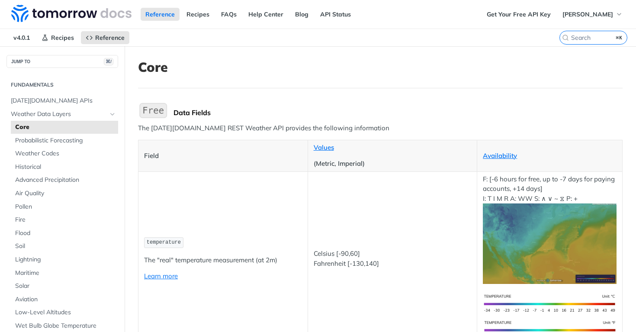 The height and width of the screenshot is (332, 636). What do you see at coordinates (64, 299) in the screenshot?
I see `a: Aviation` at bounding box center [64, 299].